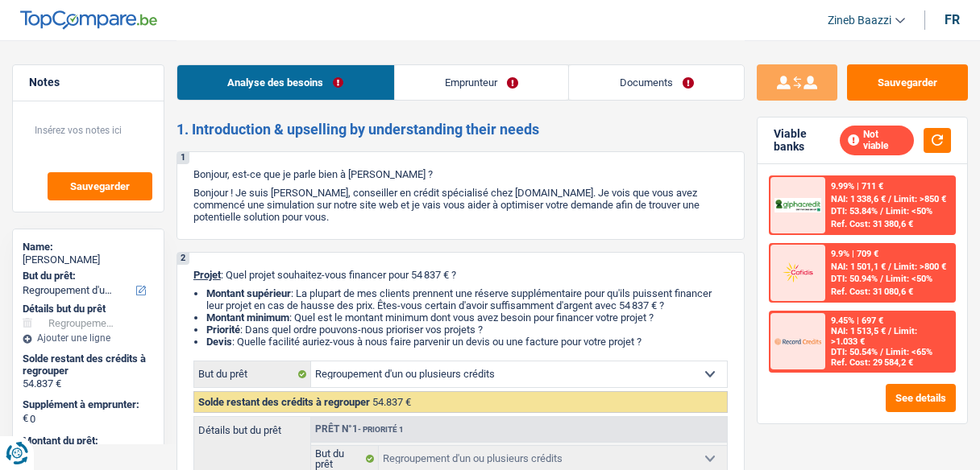  I want to click on img: AlphaCredit, so click(797, 205).